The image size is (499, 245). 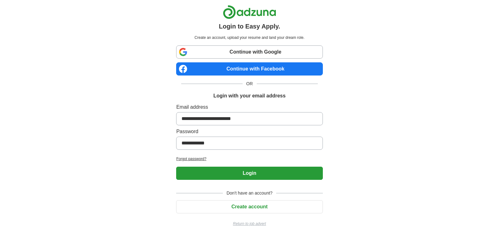 I want to click on span: OR, so click(x=250, y=84).